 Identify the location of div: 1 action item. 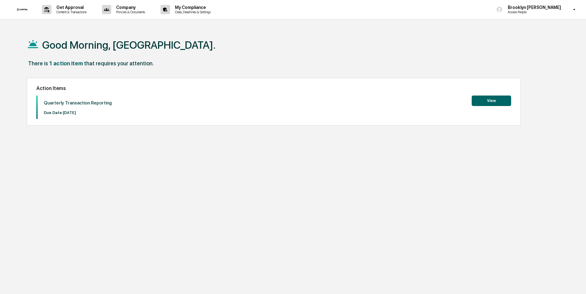
(66, 63).